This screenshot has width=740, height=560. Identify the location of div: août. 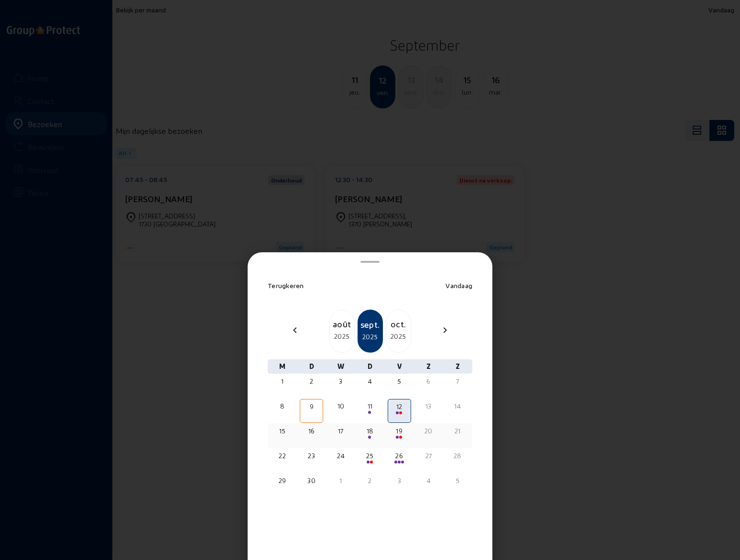
(341, 324).